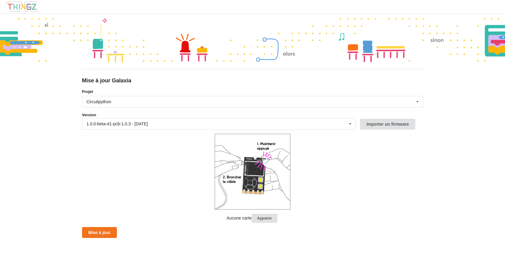  Describe the element at coordinates (264, 218) in the screenshot. I see `button: Appairer` at that location.